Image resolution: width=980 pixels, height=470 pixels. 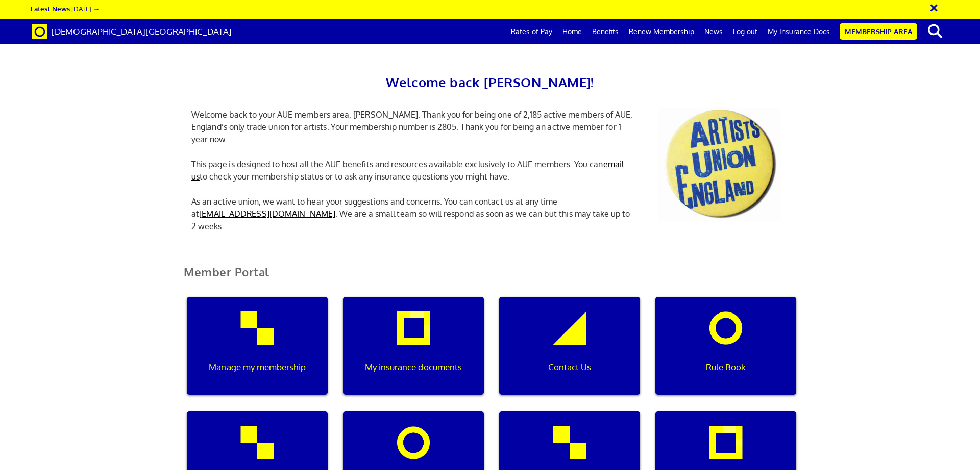 I want to click on a: My Insurance Docs, so click(x=799, y=31).